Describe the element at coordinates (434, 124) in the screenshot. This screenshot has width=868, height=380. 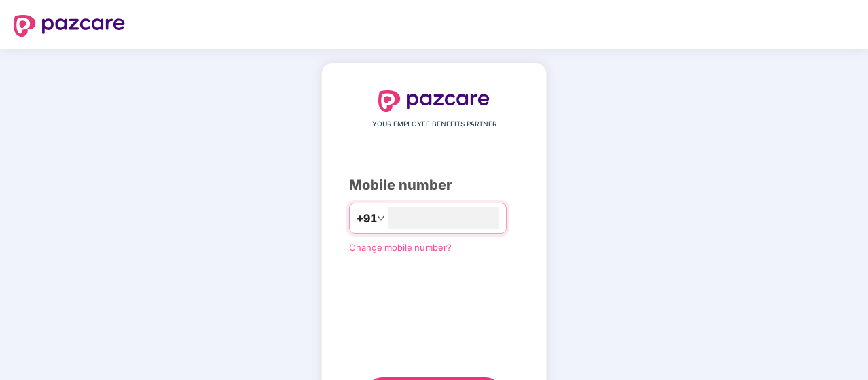
I see `span: YOUR EMPLOYEE BENEFITS PARTNER` at that location.